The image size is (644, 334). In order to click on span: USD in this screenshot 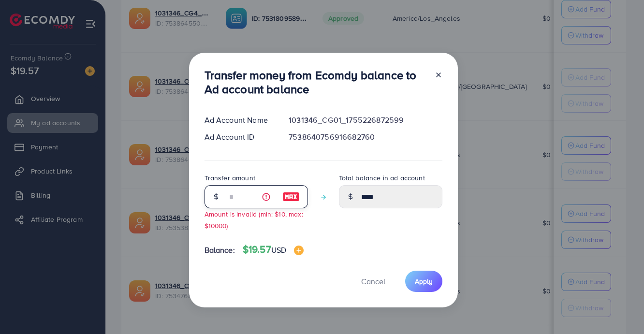, I will do `click(279, 250)`.